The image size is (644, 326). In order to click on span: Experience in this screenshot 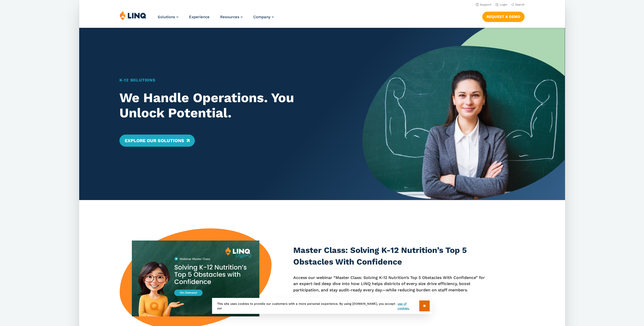, I will do `click(199, 17)`.